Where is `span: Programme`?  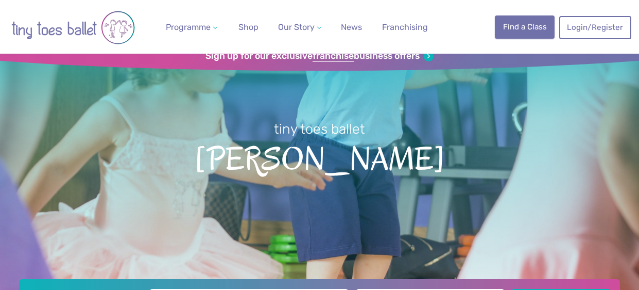
span: Programme is located at coordinates (188, 27).